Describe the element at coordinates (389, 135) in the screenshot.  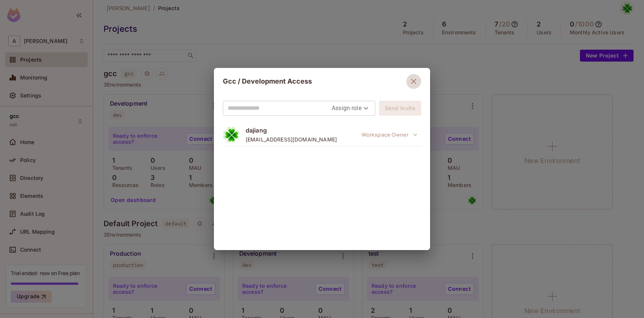
I see `span: This role was granted at the workspace level` at that location.